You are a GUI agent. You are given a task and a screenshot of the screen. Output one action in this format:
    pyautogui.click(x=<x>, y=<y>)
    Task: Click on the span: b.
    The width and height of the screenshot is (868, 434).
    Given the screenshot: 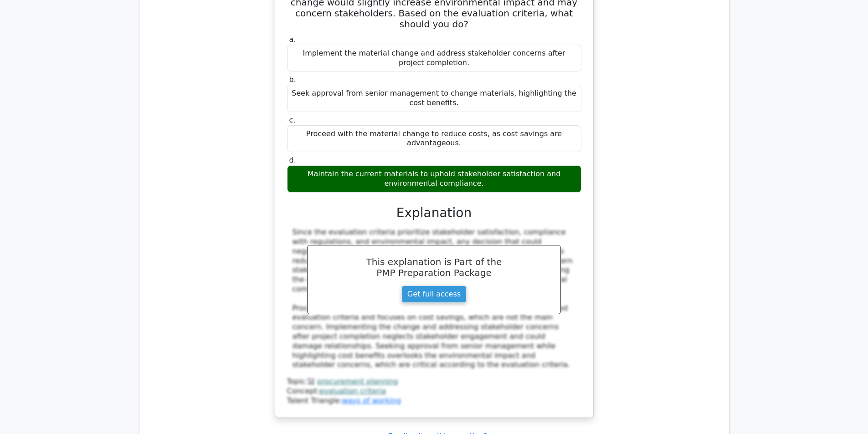 What is the action you would take?
    pyautogui.click(x=293, y=79)
    